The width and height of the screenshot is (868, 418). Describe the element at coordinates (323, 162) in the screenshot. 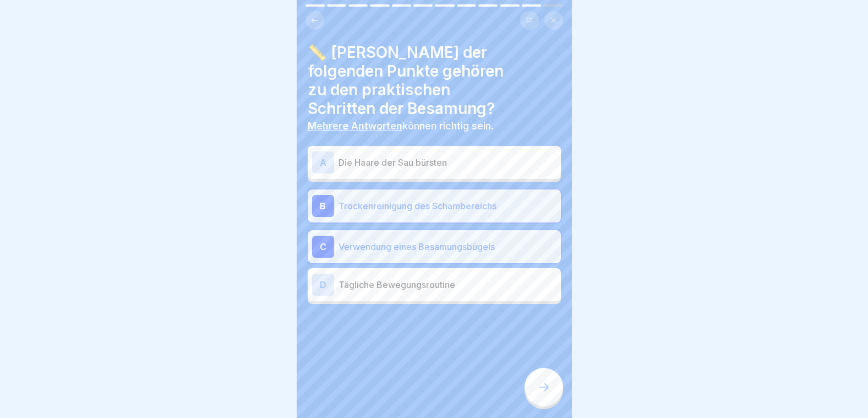

I see `div: A` at that location.